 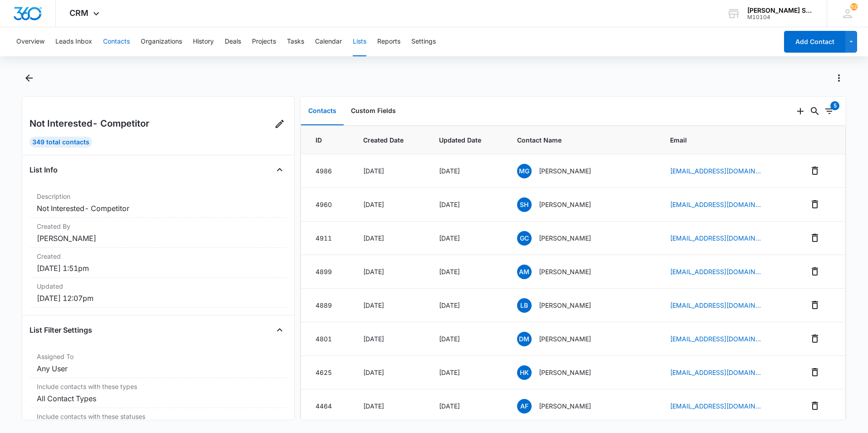 I want to click on button: Custom Fields, so click(x=373, y=111).